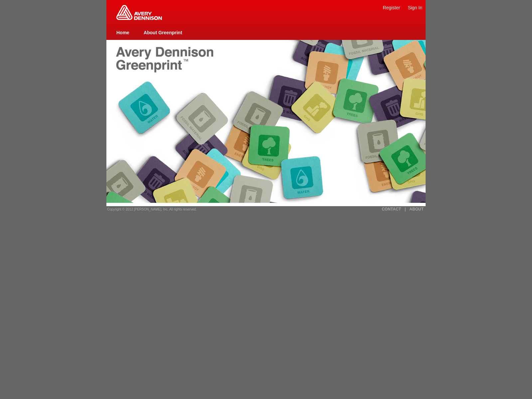 This screenshot has height=399, width=532. What do you see at coordinates (163, 33) in the screenshot?
I see `a: About Greenprint` at bounding box center [163, 33].